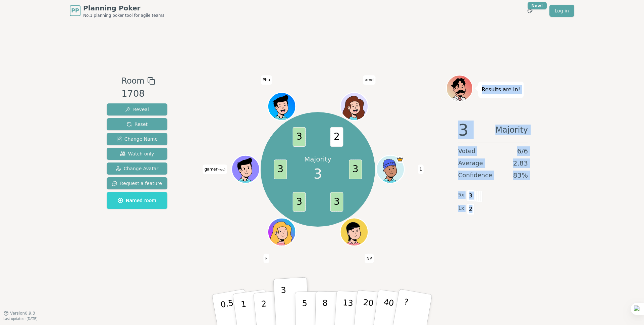 Image resolution: width=644 pixels, height=325 pixels. I want to click on button: New!, so click(530, 11).